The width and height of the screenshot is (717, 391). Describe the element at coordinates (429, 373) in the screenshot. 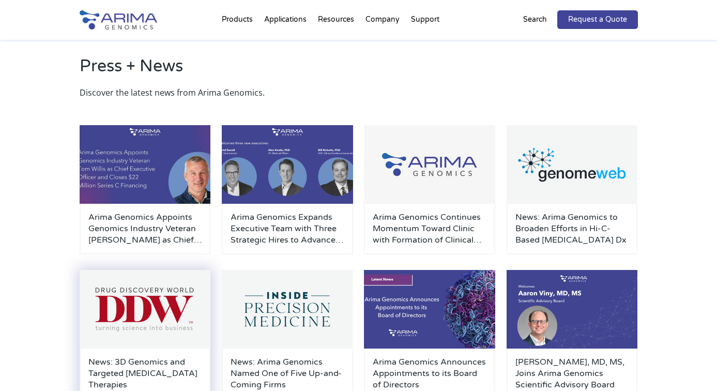

I see `a: Arima Genomics Announces Appointments to its Board of Directors` at that location.